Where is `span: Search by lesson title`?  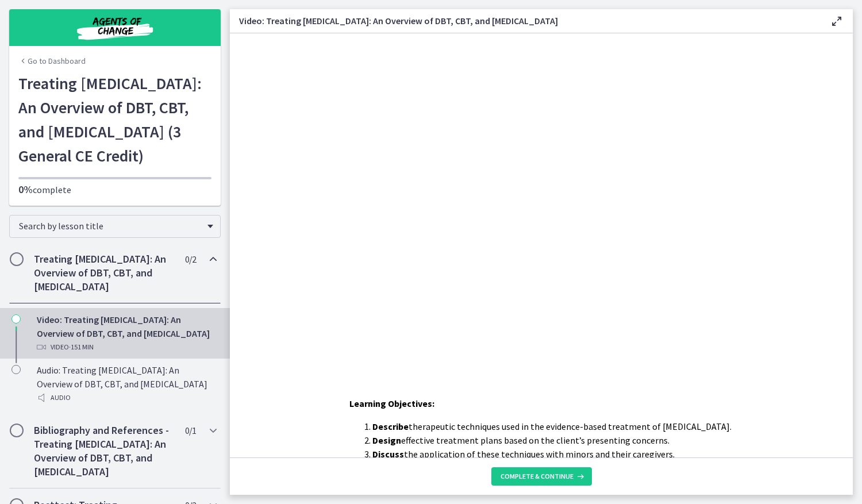 span: Search by lesson title is located at coordinates (110, 226).